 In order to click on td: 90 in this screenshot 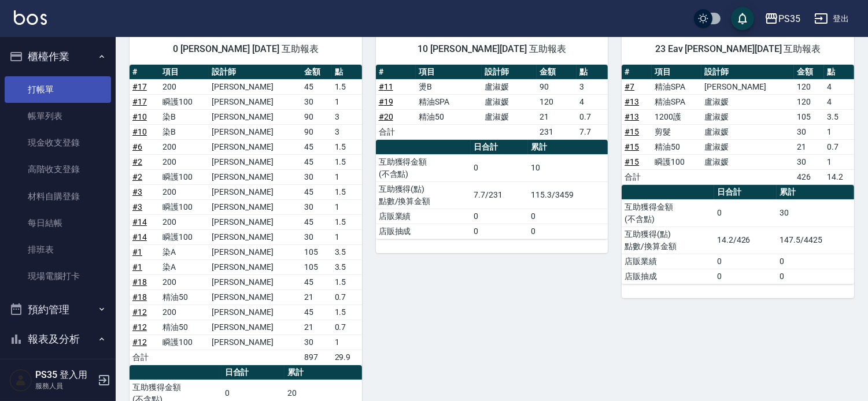, I will do `click(317, 116)`.